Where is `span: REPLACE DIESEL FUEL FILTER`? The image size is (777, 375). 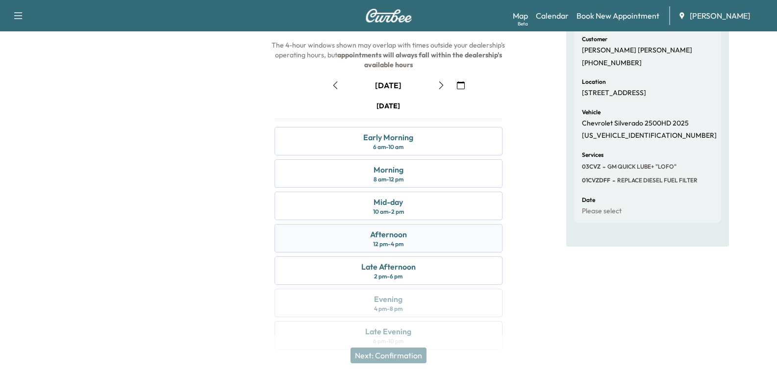
span: REPLACE DIESEL FUEL FILTER is located at coordinates (656, 180).